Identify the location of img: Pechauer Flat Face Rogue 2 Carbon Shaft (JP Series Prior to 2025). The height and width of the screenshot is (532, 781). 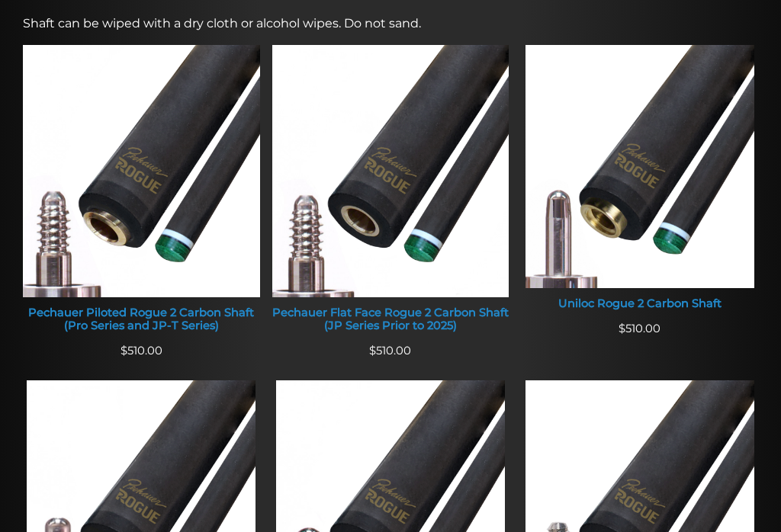
(391, 171).